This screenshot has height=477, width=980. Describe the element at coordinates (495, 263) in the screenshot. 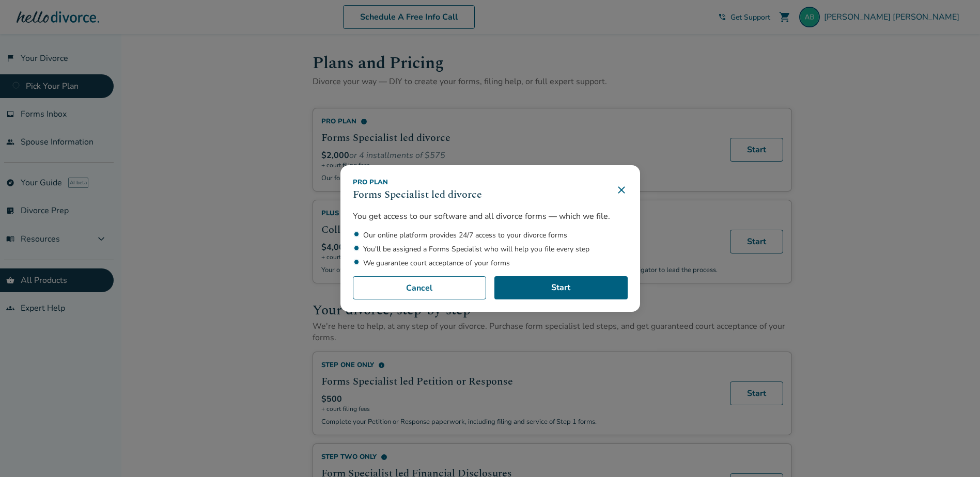

I see `li: We guarantee court acceptance of your forms` at that location.